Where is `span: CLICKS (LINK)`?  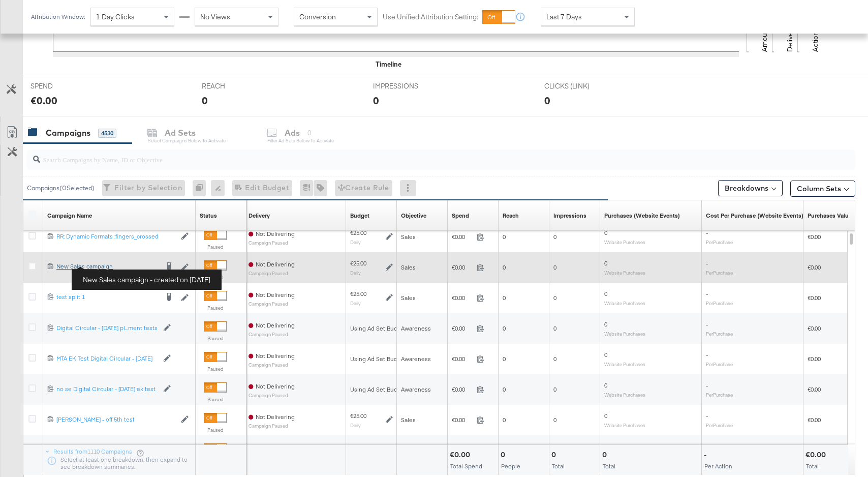
span: CLICKS (LINK) is located at coordinates (582, 86).